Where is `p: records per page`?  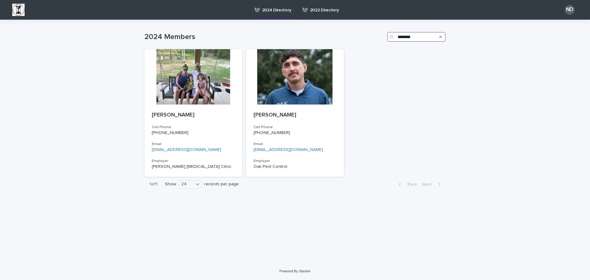 p: records per page is located at coordinates (221, 184).